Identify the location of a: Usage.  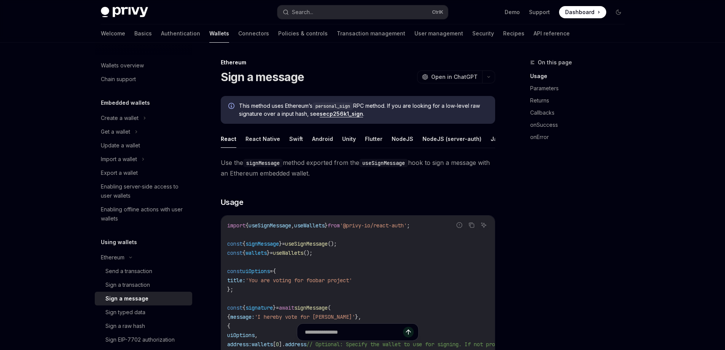
(581, 76).